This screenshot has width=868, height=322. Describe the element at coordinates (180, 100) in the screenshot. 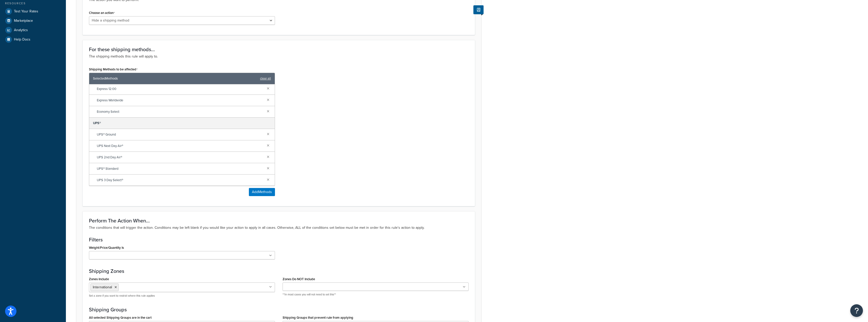

I see `span: Express Worldwide` at that location.